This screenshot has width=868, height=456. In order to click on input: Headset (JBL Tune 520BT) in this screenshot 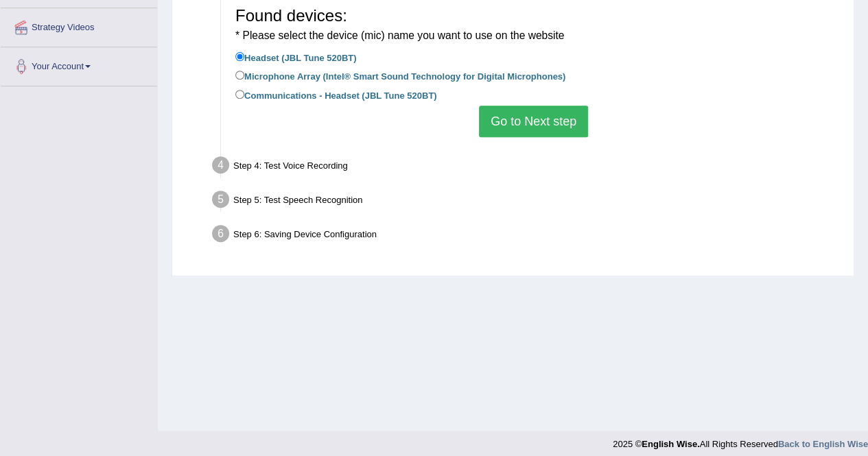, I will do `click(240, 56)`.